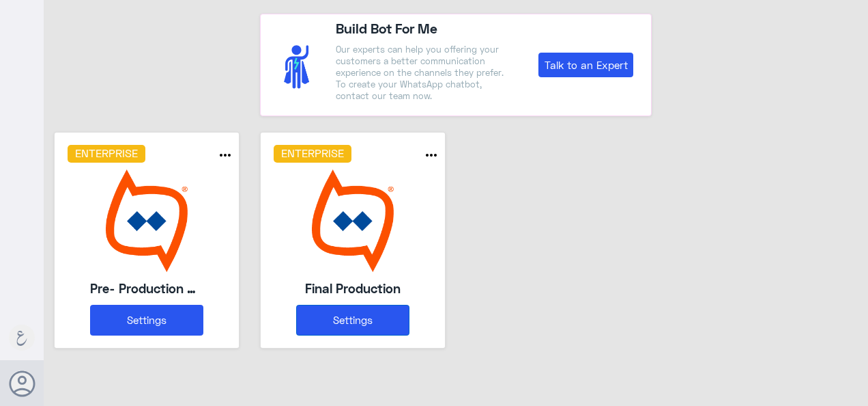 The width and height of the screenshot is (868, 406). Describe the element at coordinates (147, 288) in the screenshot. I see `h5: Pre- Production CAE` at that location.